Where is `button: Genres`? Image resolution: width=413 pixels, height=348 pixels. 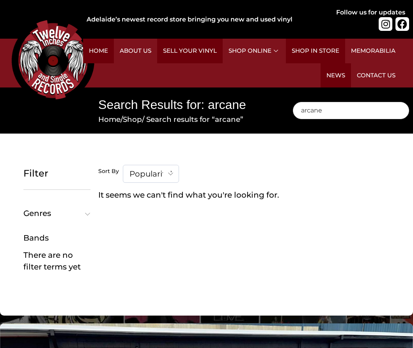
button: Genres is located at coordinates (57, 213).